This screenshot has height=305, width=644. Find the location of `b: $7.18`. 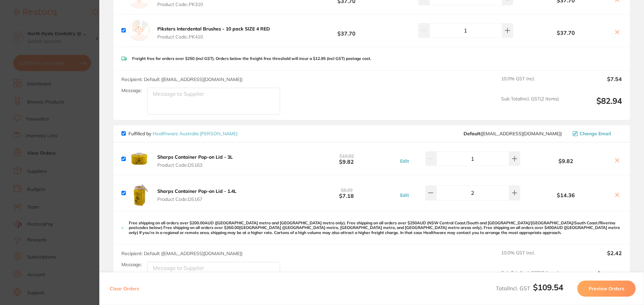

b: $7.18 is located at coordinates (346, 193).